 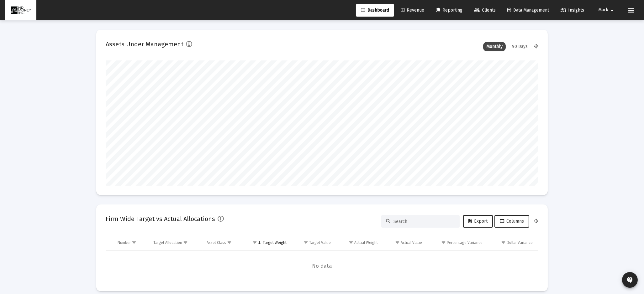 I want to click on button: Columns, so click(x=512, y=221).